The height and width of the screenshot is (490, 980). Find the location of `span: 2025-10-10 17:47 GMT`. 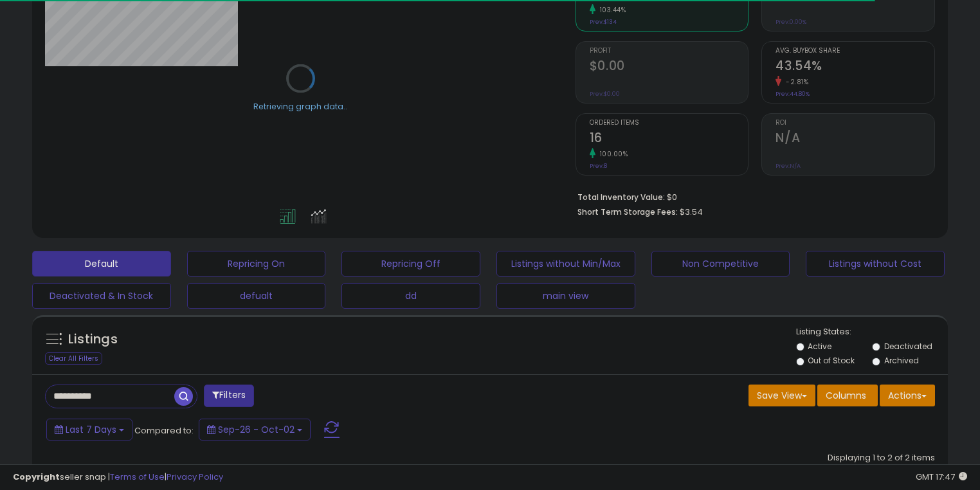

span: 2025-10-10 17:47 GMT is located at coordinates (942, 477).